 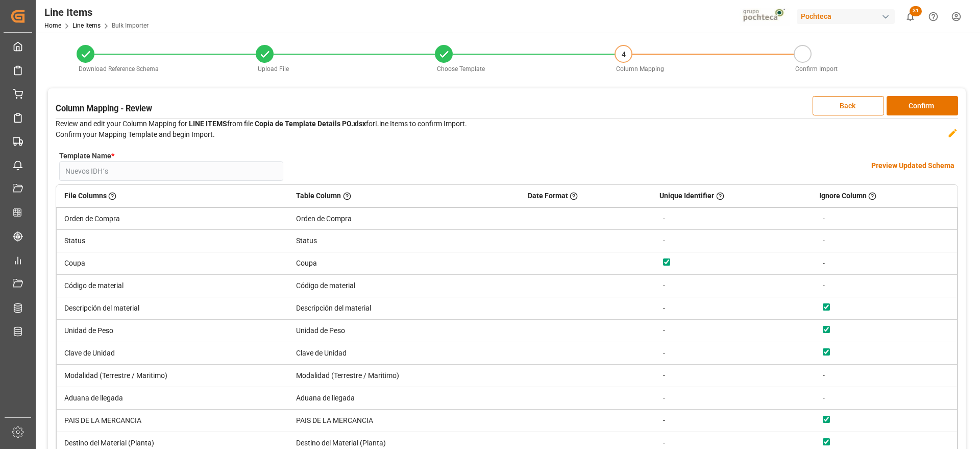 I want to click on button: Help Center, so click(x=933, y=16).